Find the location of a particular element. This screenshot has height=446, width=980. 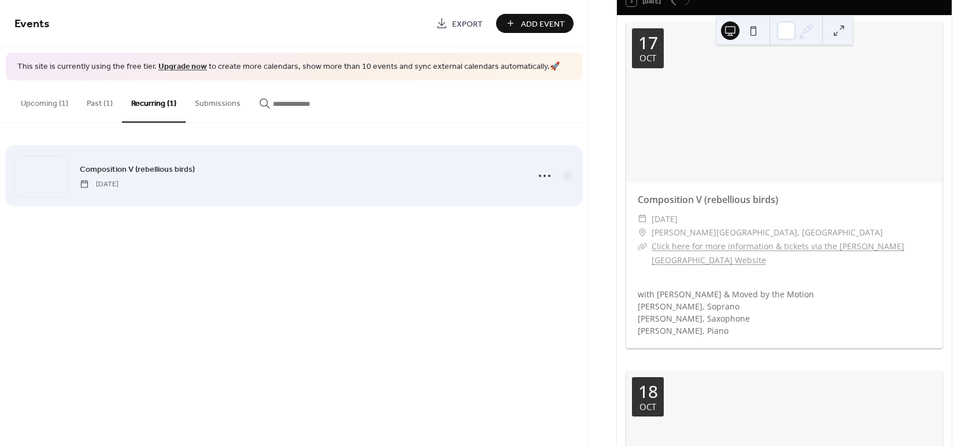

a: Upgrade now is located at coordinates (183, 66).